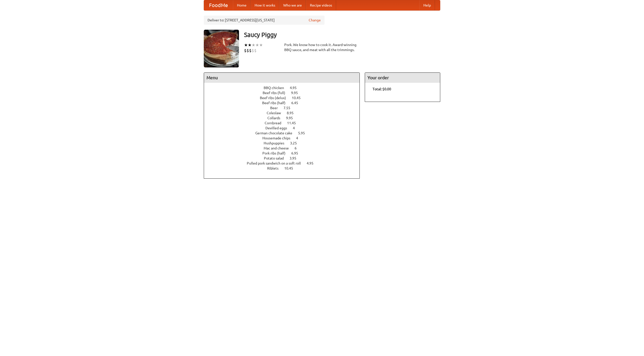  Describe the element at coordinates (279, 148) in the screenshot. I see `span: Mac and cheese` at that location.